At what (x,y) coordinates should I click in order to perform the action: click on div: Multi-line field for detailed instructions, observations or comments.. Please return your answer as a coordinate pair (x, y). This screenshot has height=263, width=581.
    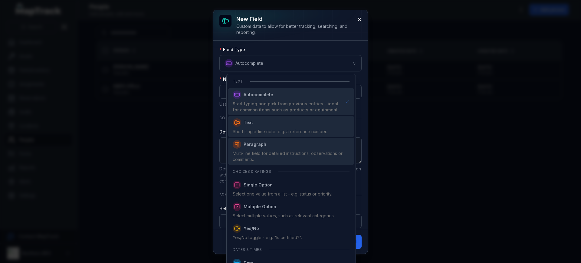
    Looking at the image, I should click on (291, 156).